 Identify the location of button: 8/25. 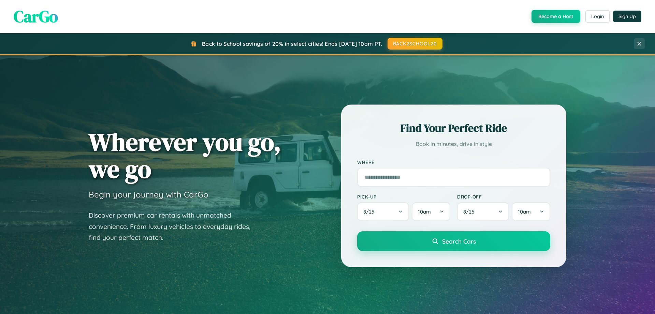
(383, 211).